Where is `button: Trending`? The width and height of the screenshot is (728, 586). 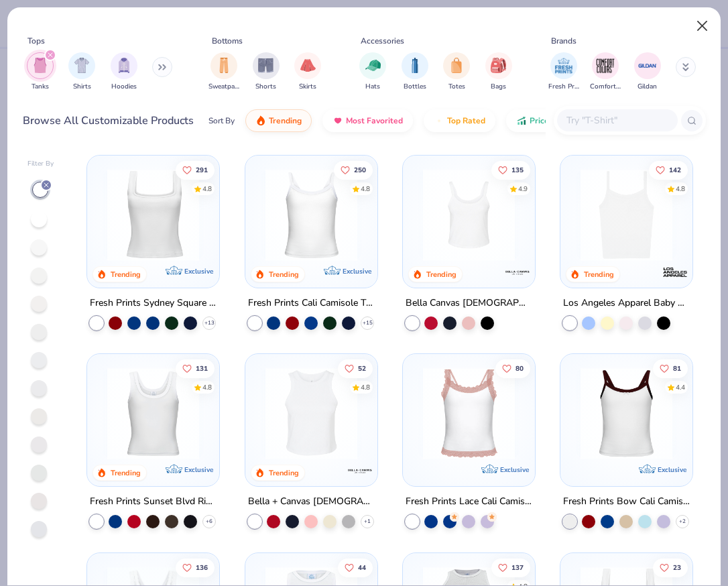 button: Trending is located at coordinates (278, 121).